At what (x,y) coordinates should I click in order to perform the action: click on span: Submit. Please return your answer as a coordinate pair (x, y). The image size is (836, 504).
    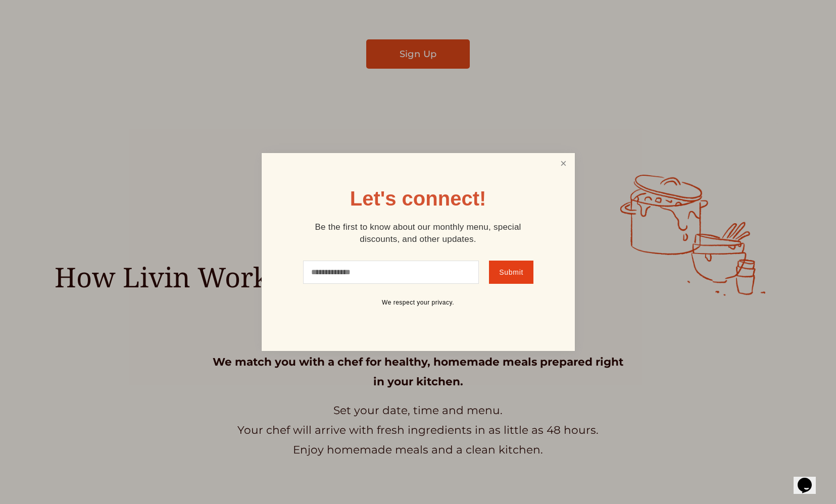
    Looking at the image, I should click on (511, 272).